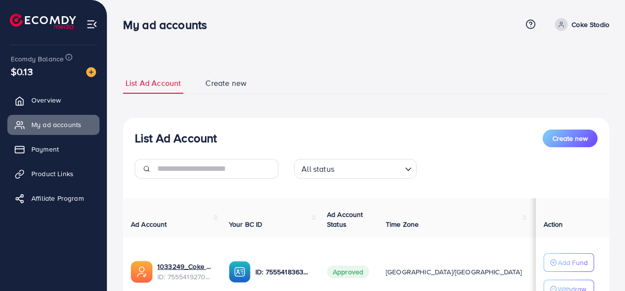 The image size is (625, 291). What do you see at coordinates (53, 174) in the screenshot?
I see `a: Product Links` at bounding box center [53, 174].